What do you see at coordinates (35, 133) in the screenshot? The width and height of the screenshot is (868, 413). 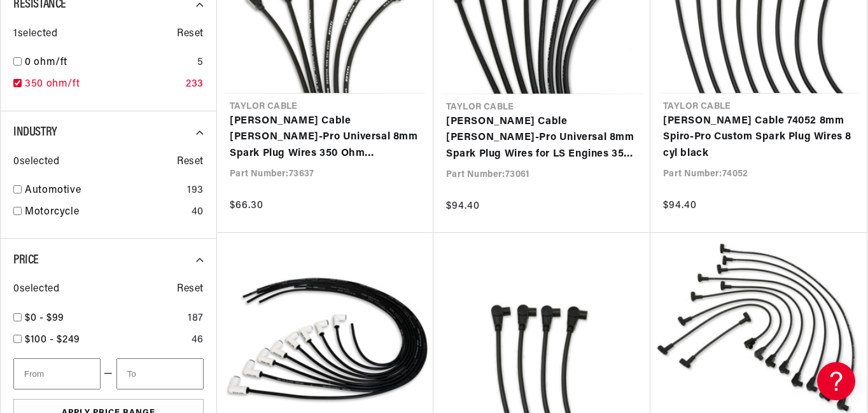 I see `span: Industry` at bounding box center [35, 133].